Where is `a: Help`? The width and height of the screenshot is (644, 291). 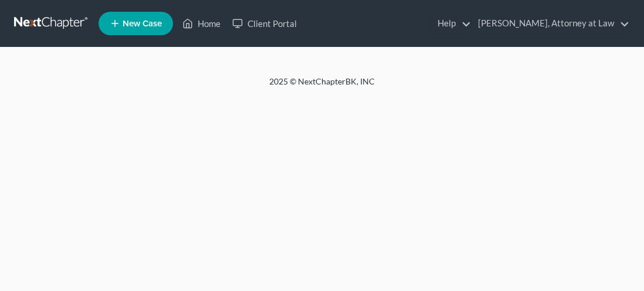
a: Help is located at coordinates (451, 24).